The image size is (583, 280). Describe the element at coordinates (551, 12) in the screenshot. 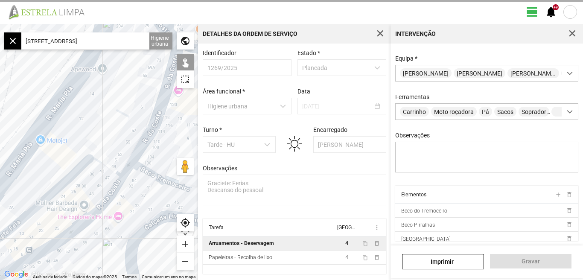

I see `span: notifications` at that location.